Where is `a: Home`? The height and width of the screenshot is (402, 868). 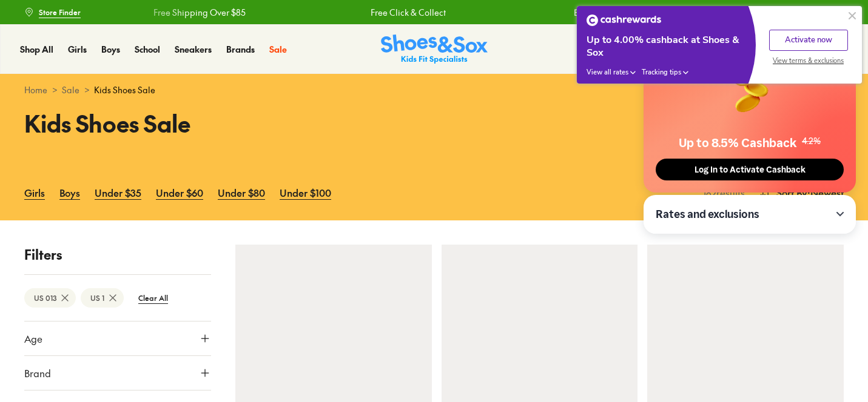 a: Home is located at coordinates (36, 90).